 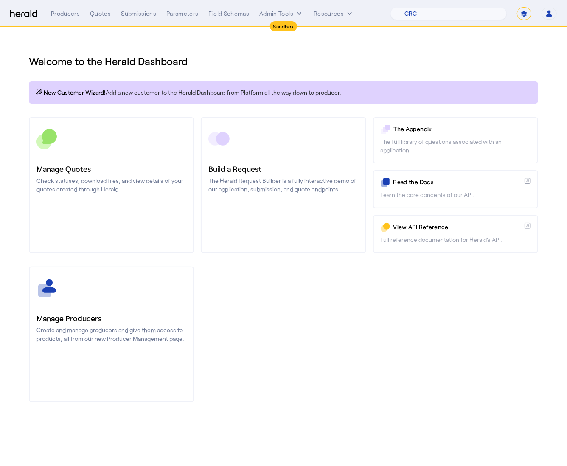 What do you see at coordinates (229, 14) in the screenshot?
I see `div: Field Schemas` at bounding box center [229, 14].